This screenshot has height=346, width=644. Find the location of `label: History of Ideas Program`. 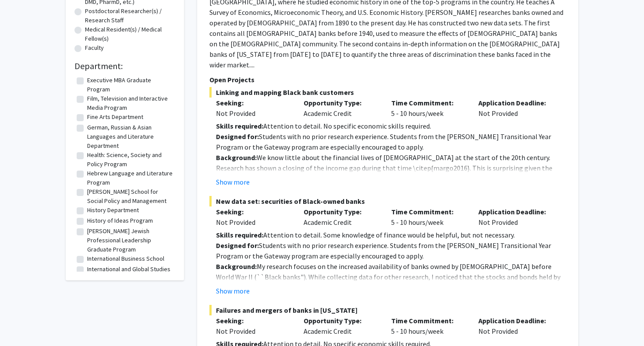

label: History of Ideas Program is located at coordinates (120, 221).